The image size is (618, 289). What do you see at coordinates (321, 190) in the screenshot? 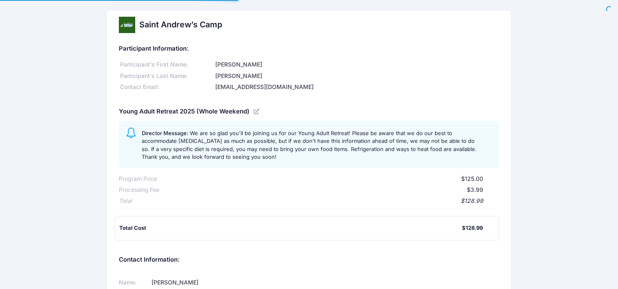
I see `div: $3.99` at bounding box center [321, 190].